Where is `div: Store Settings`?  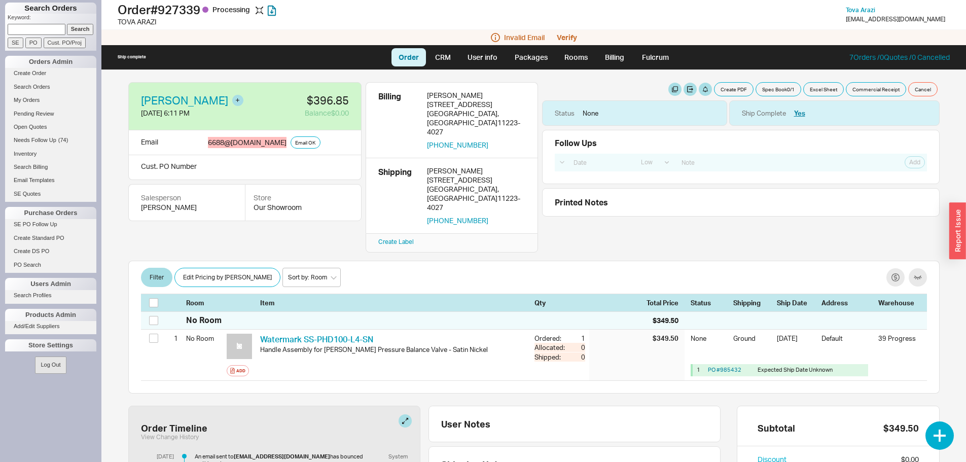 div: Store Settings is located at coordinates (51, 345).